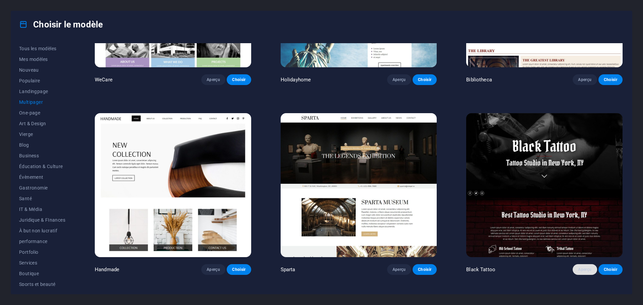  I want to click on button: IT & Média, so click(42, 209).